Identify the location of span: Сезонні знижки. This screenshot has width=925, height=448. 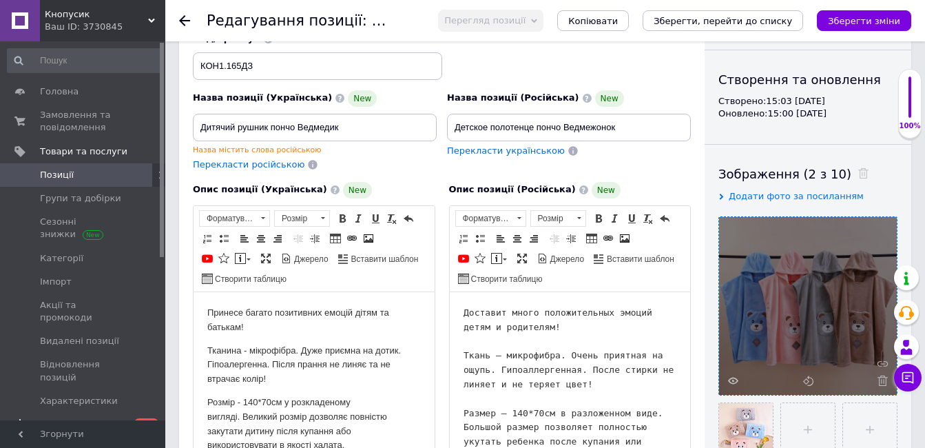
(83, 228).